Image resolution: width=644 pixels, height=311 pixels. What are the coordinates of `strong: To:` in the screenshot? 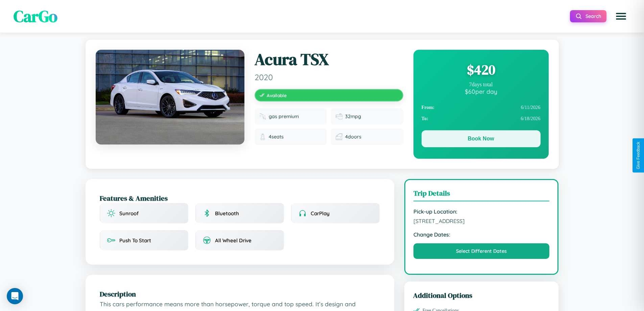 It's located at (425, 119).